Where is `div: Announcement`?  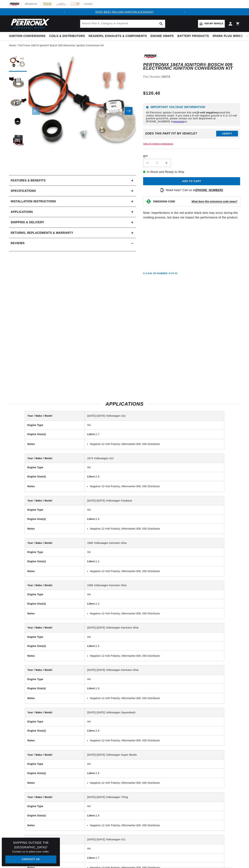
div: Announcement is located at coordinates (124, 12).